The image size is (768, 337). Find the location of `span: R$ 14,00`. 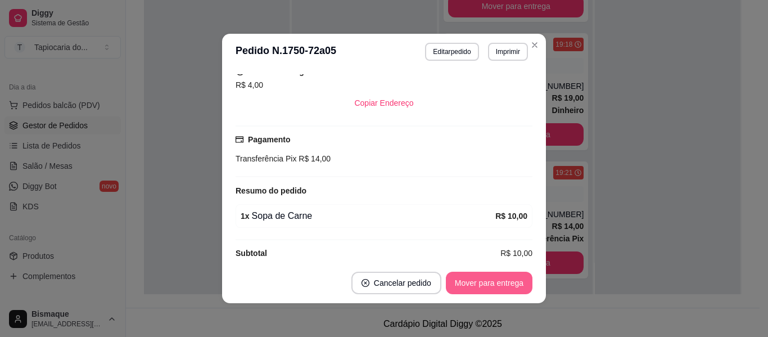

span: R$ 14,00 is located at coordinates (313, 158).